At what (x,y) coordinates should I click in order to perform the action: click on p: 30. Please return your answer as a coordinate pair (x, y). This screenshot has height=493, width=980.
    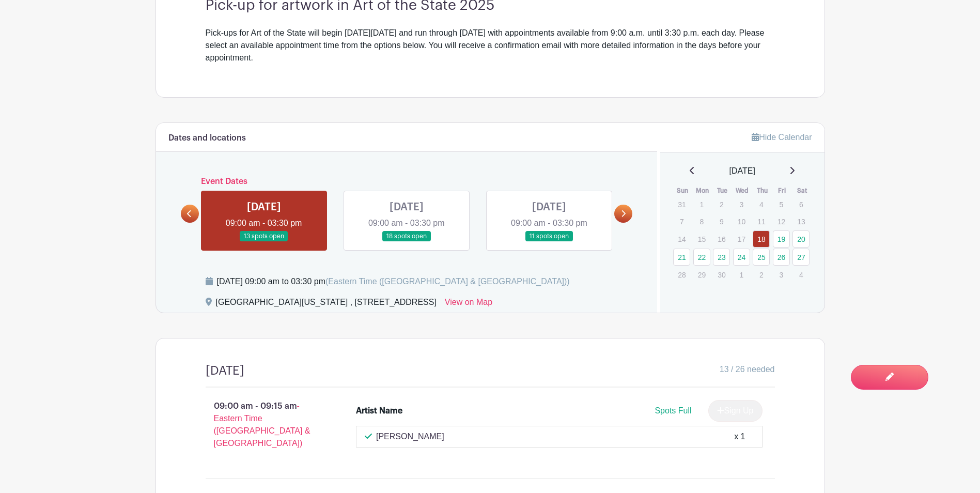
    Looking at the image, I should click on (721, 275).